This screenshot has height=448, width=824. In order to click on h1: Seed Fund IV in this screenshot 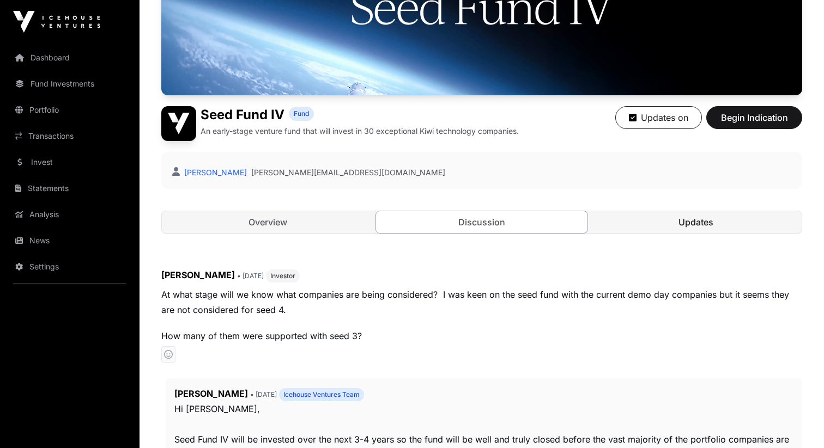, I will do `click(242, 115)`.